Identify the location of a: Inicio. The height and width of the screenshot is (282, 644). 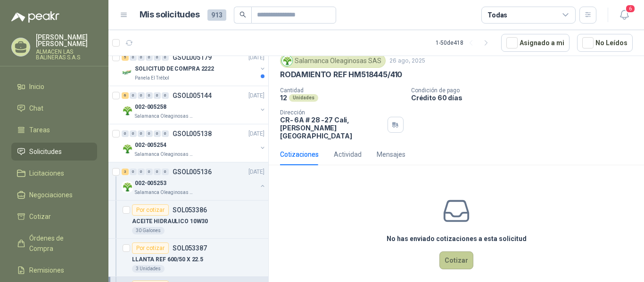
(54, 86).